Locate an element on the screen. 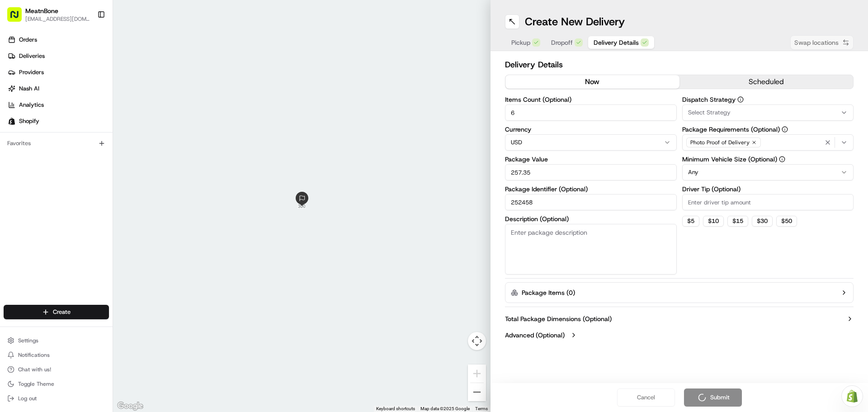  a: 💻API Documentation is located at coordinates (111, 182).